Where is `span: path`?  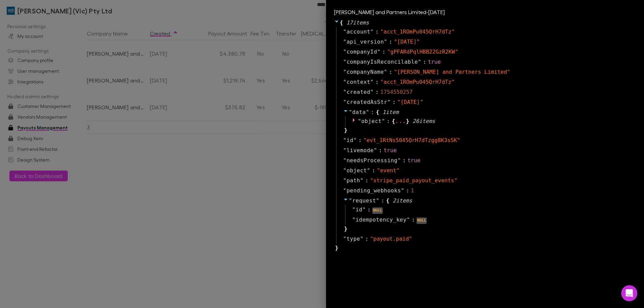
span: path is located at coordinates (353, 180).